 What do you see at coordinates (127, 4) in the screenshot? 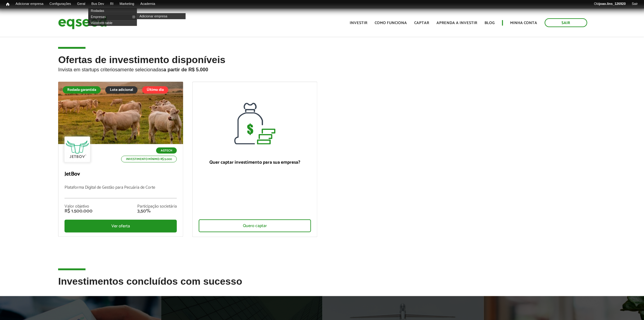
I see `a: Marketing` at bounding box center [127, 4].